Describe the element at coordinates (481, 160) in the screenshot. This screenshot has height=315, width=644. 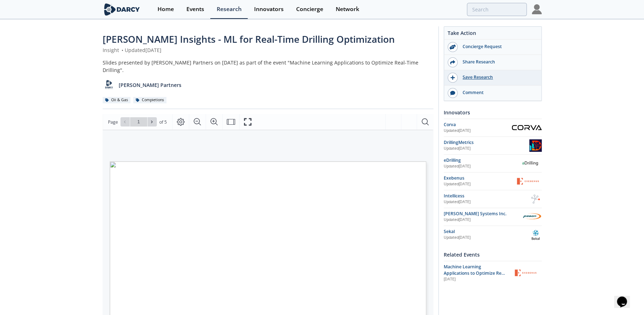
I see `div: eDrilling` at that location.